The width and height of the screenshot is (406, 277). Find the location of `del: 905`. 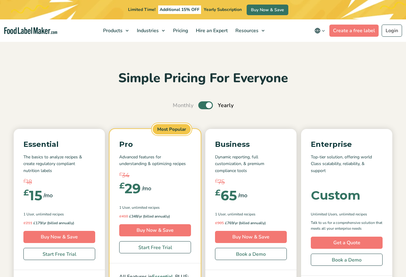

del: 905 is located at coordinates (219, 223).